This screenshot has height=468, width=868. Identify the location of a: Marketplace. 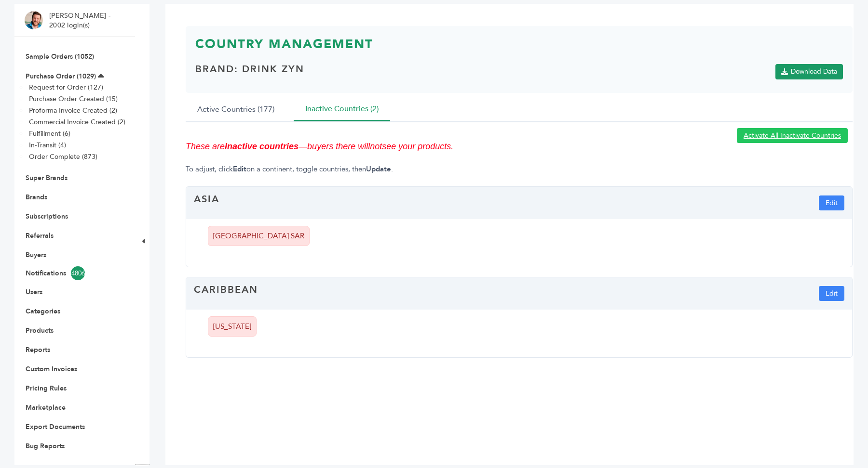
(45, 408).